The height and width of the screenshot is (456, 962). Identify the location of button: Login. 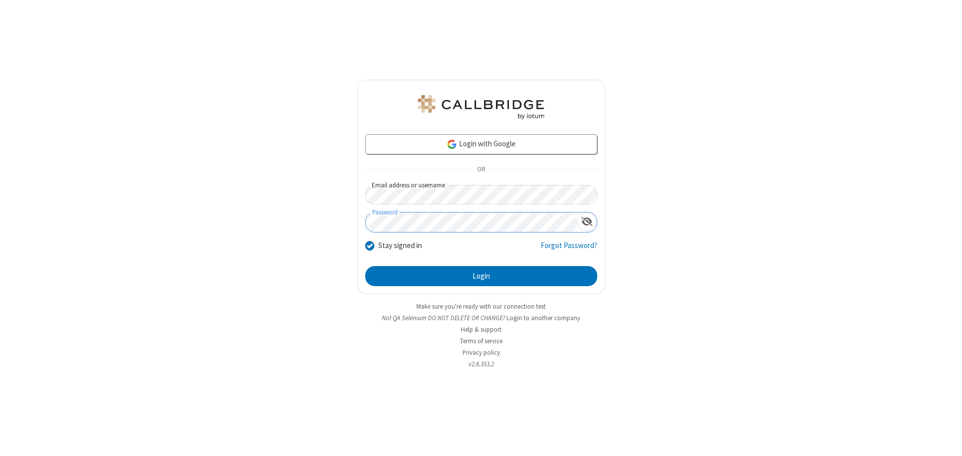
(481, 276).